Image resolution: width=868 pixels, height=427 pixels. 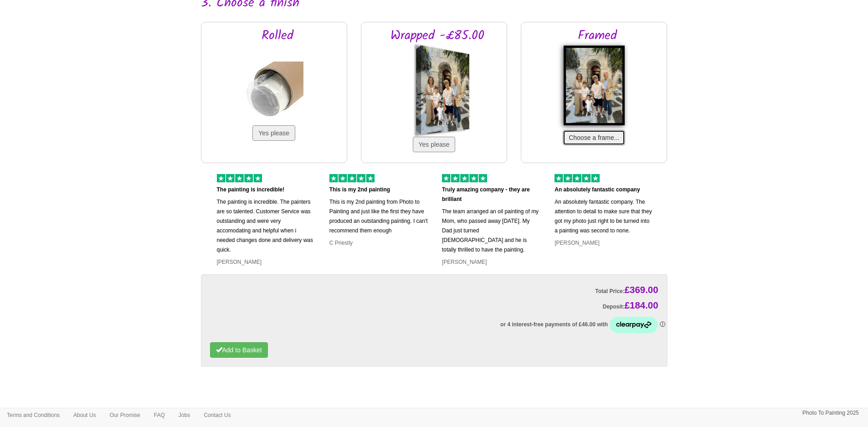 I want to click on a: Jobs, so click(x=184, y=415).